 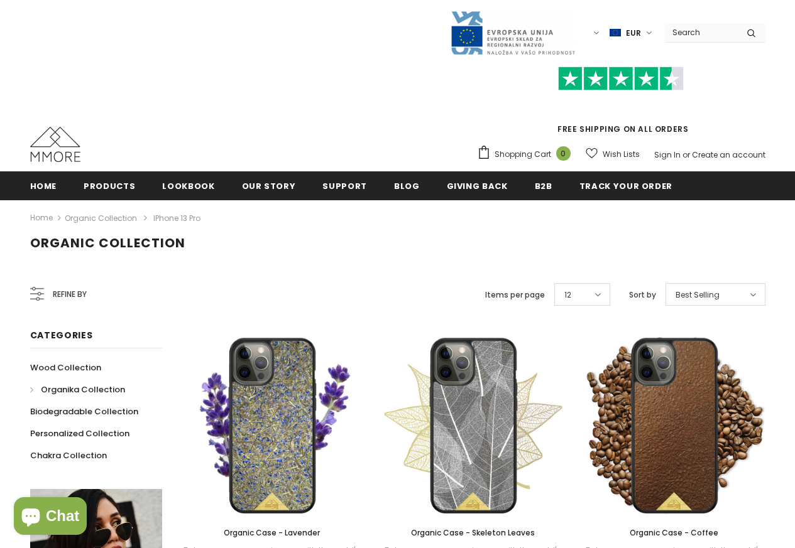 I want to click on span: Refine by, so click(x=70, y=295).